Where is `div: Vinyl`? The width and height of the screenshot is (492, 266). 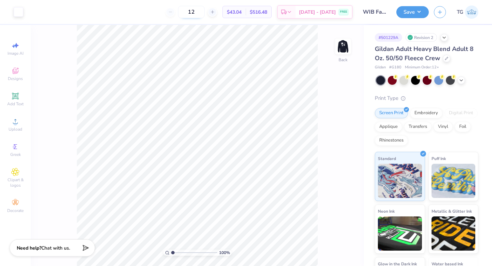
div: Vinyl is located at coordinates (443, 127).